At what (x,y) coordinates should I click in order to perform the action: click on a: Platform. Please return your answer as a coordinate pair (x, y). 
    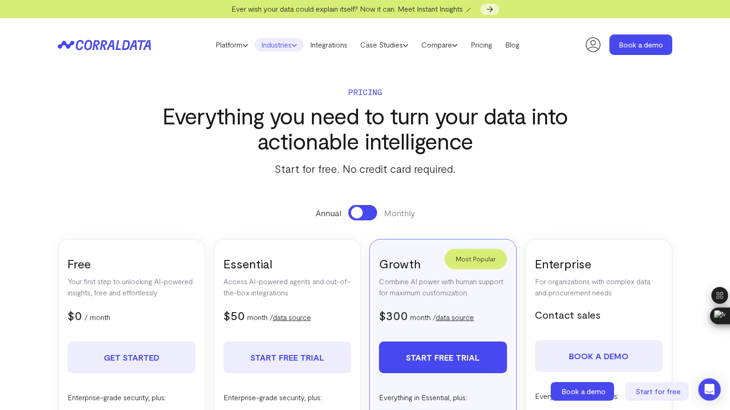
    Looking at the image, I should click on (232, 45).